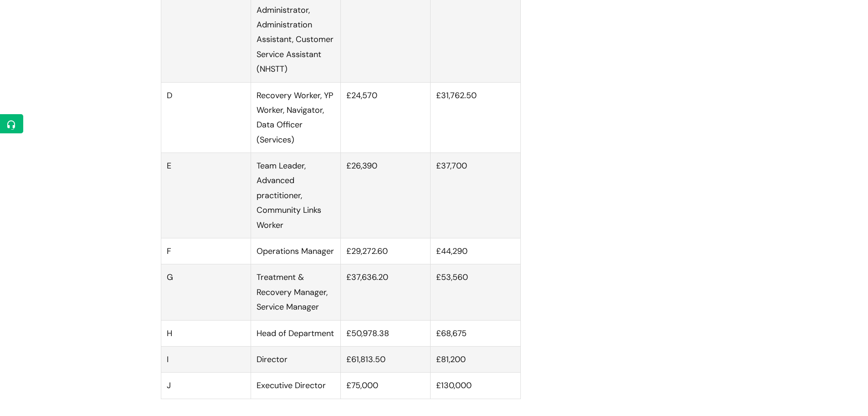 The height and width of the screenshot is (416, 868). I want to click on td: £37,636.20, so click(386, 292).